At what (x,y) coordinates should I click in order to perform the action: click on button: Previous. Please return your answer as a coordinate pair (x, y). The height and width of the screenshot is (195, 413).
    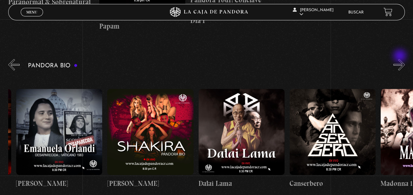
    Looking at the image, I should click on (14, 65).